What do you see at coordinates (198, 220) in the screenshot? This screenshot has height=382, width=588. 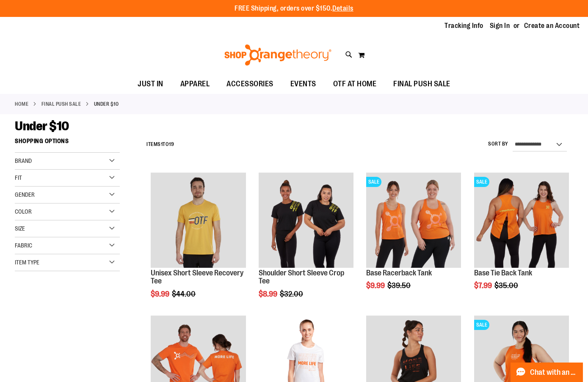 I see `img: Product image for Unisex Short Sleeve Recovery Tee` at bounding box center [198, 220].